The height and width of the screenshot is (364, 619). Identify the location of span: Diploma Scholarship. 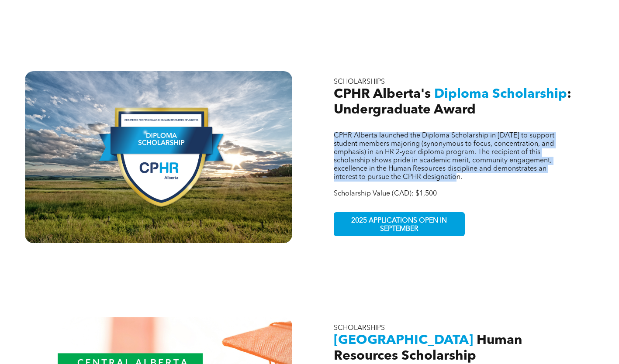
(500, 94).